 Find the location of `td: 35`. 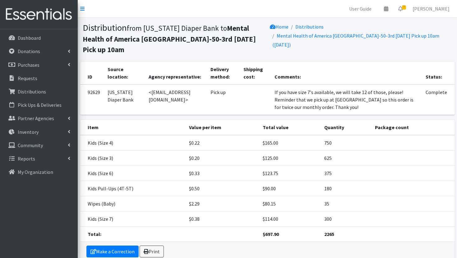

td: 35 is located at coordinates (346, 204).